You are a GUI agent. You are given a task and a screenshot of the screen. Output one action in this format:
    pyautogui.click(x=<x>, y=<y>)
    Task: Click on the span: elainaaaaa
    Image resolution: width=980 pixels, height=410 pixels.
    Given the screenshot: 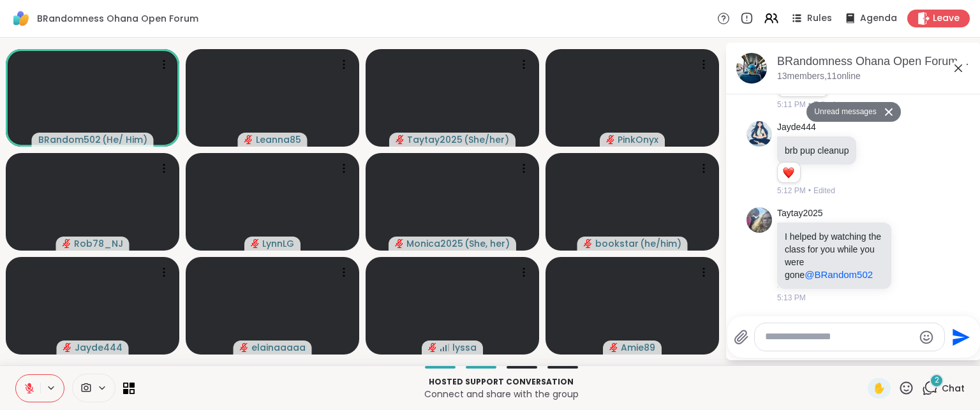 What is the action you would take?
    pyautogui.click(x=278, y=347)
    